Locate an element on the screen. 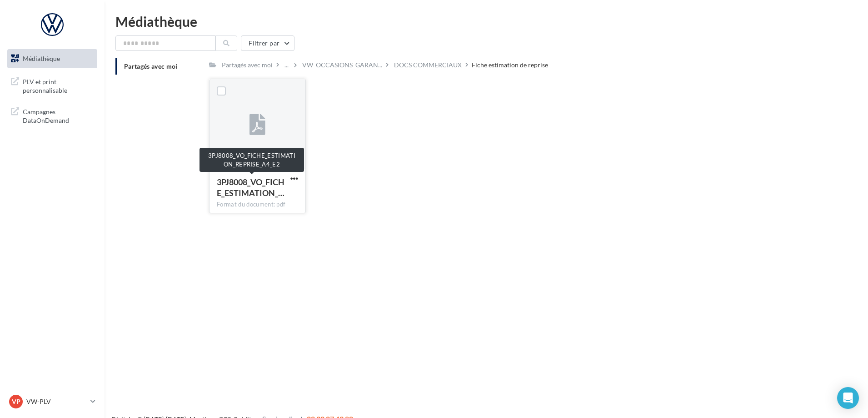 The image size is (868, 418). span: 3PJ8008_VO_FICHE_ESTIMATION_REPRISE_A4_E2 is located at coordinates (250, 188).